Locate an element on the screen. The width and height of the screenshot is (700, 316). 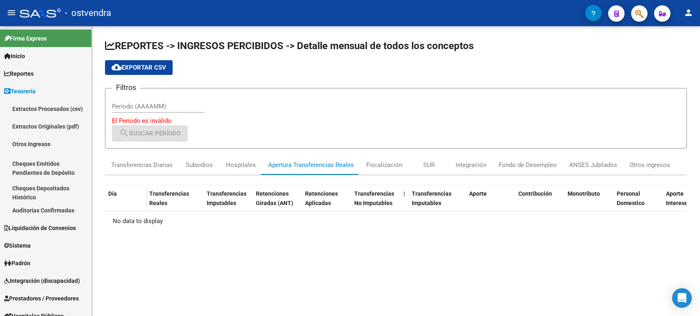
span: Prestadores / Proveedores is located at coordinates (41, 299).